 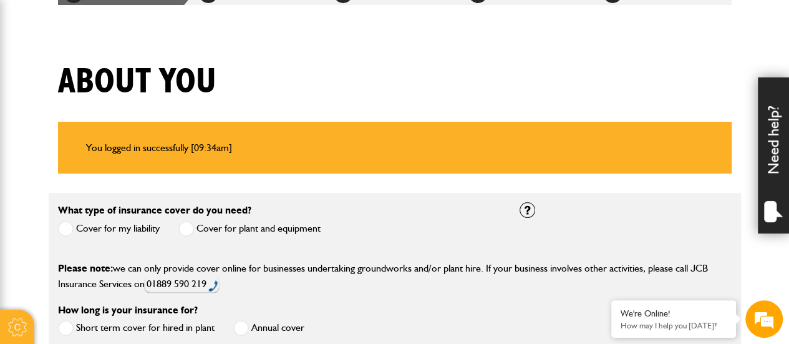 I want to click on label: Cover for plant and equipment, so click(x=250, y=228).